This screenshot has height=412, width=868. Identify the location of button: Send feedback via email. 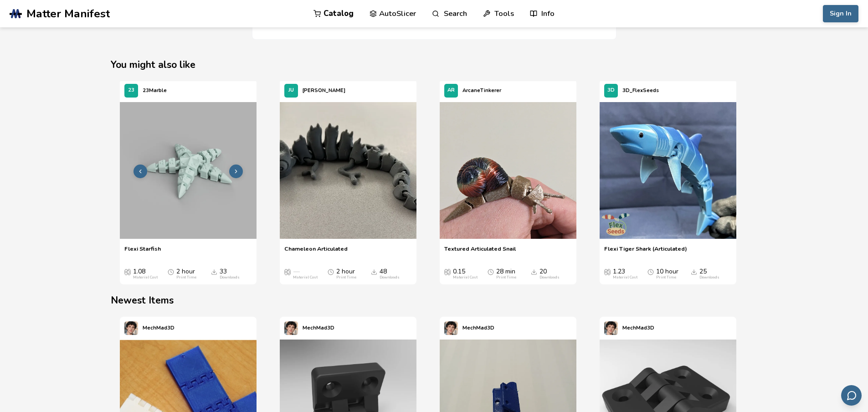
(851, 395).